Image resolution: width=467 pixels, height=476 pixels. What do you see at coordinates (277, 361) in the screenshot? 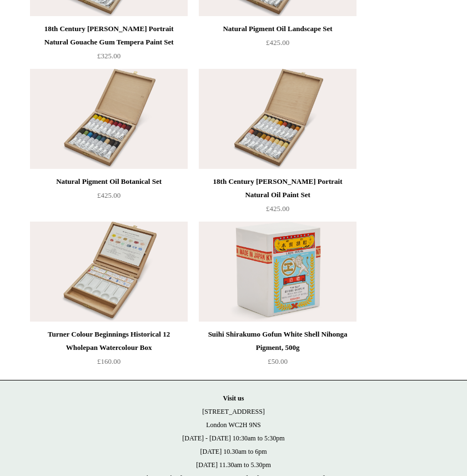
I see `span: £50.00` at bounding box center [277, 361].